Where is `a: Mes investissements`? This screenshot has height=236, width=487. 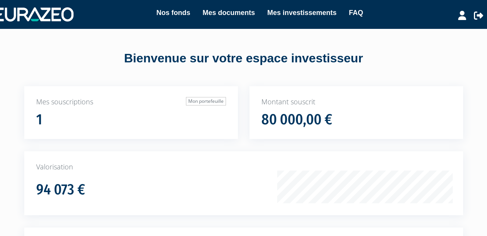
a: Mes investissements is located at coordinates (302, 13).